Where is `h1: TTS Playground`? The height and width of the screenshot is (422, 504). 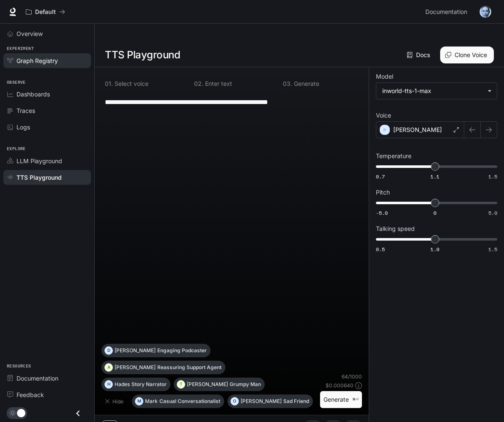 h1: TTS Playground is located at coordinates (143, 55).